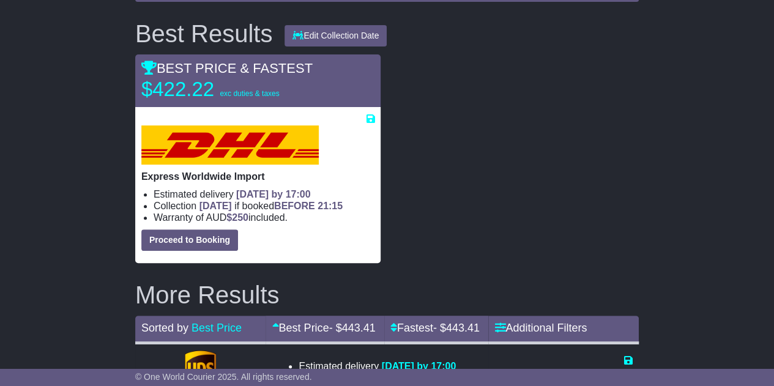 The width and height of the screenshot is (774, 386). Describe the element at coordinates (264, 217) in the screenshot. I see `li: Warranty of AUD included.` at that location.